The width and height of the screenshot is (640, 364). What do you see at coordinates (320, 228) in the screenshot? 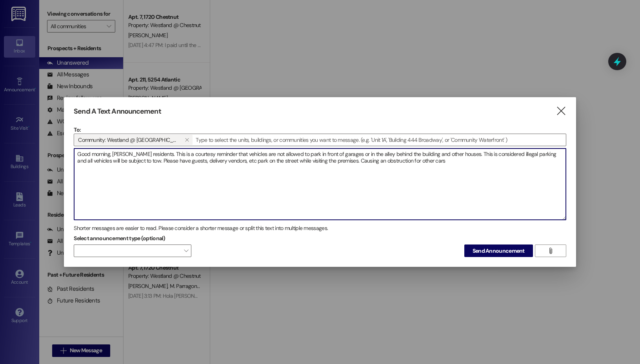
I see `div: Shorter messages are easier to read. Please consider a shorter message or split this text into mu...` at bounding box center [320, 228].